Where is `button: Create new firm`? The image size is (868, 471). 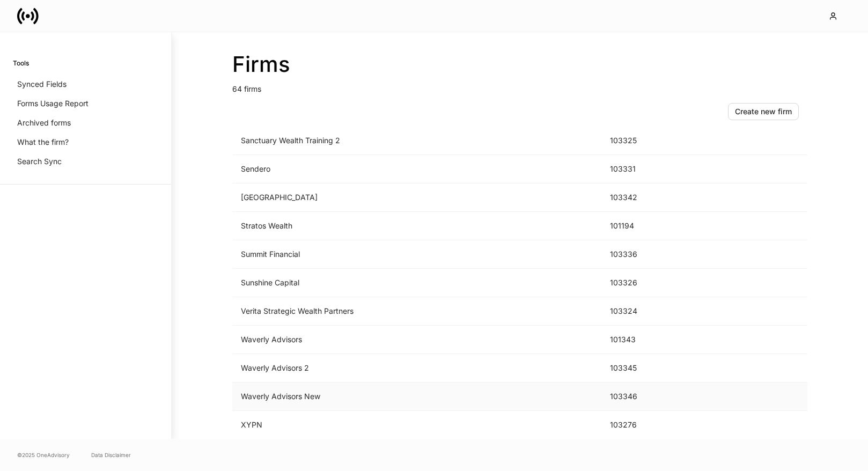 button: Create new firm is located at coordinates (763, 111).